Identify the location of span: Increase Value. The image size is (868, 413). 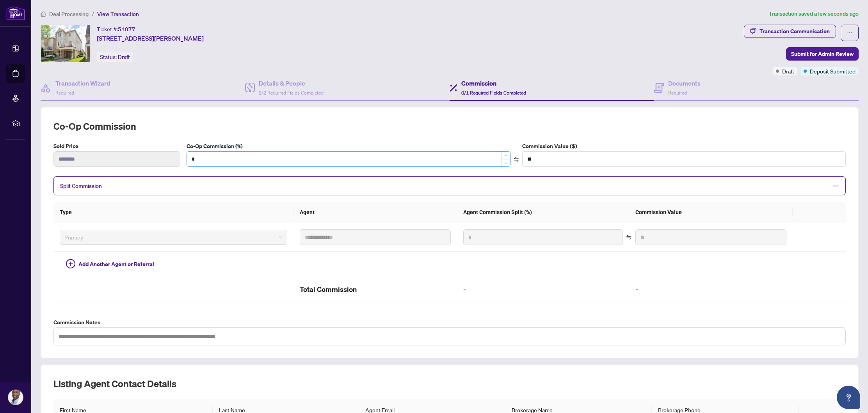
(506, 155).